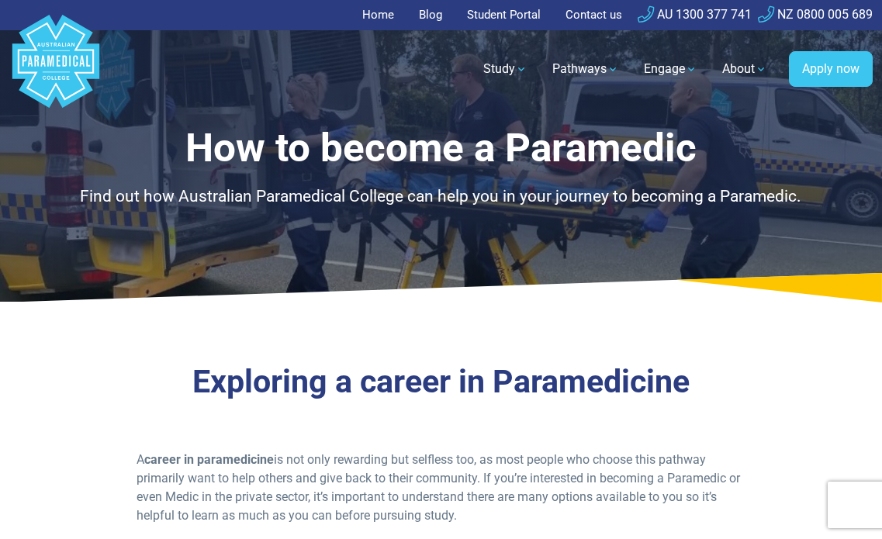  Describe the element at coordinates (441, 196) in the screenshot. I see `p: Find out how Australian Paramedical College can help you in your journey to becoming a Paramedic.` at that location.